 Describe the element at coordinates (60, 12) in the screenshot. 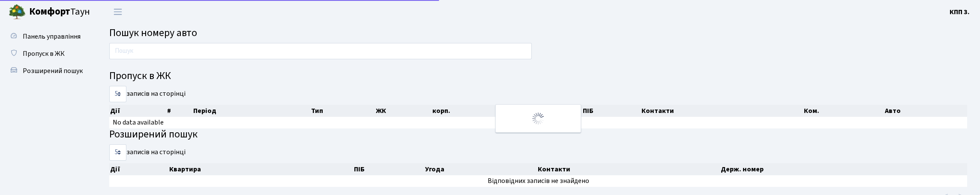

I see `span: Таун` at that location.